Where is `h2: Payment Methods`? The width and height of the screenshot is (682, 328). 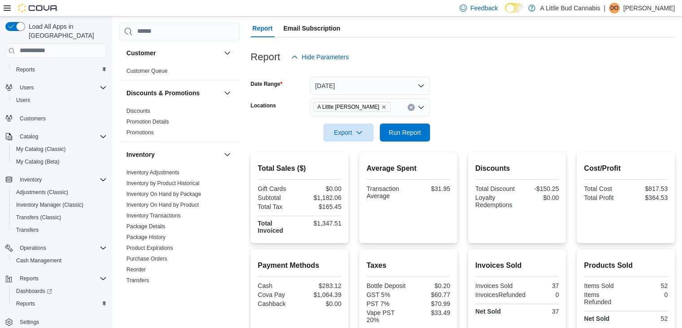 h2: Payment Methods is located at coordinates (300, 265).